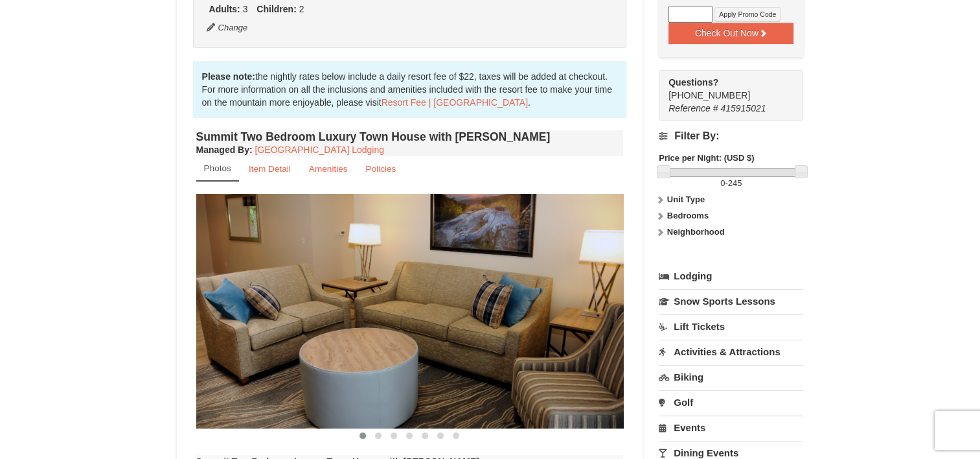  What do you see at coordinates (730, 326) in the screenshot?
I see `a: Lift Tickets` at bounding box center [730, 326].